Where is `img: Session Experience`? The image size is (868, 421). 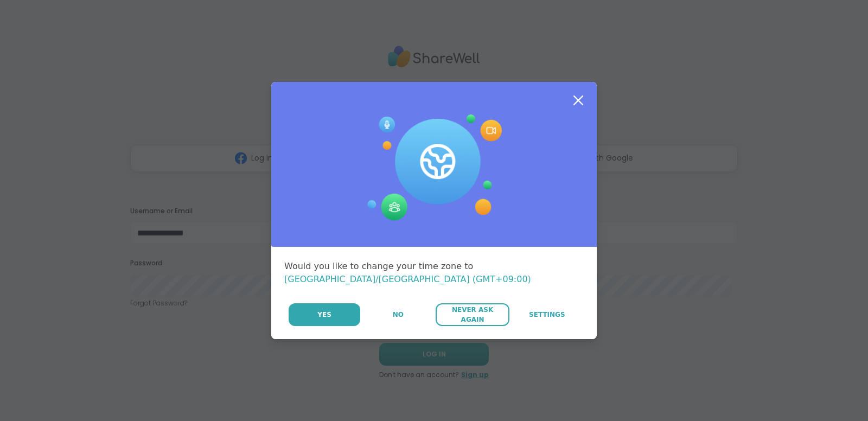
img: Session Experience is located at coordinates (434, 168).